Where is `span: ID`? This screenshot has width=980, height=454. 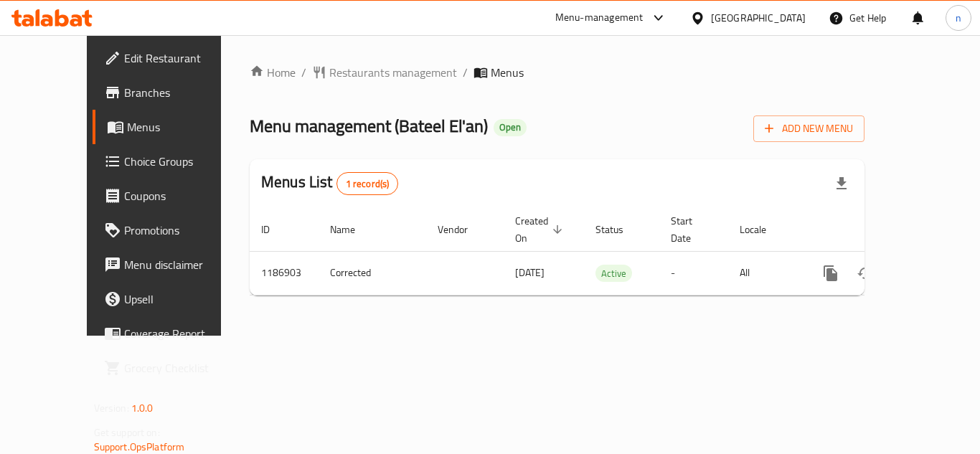 span: ID is located at coordinates (275, 230).